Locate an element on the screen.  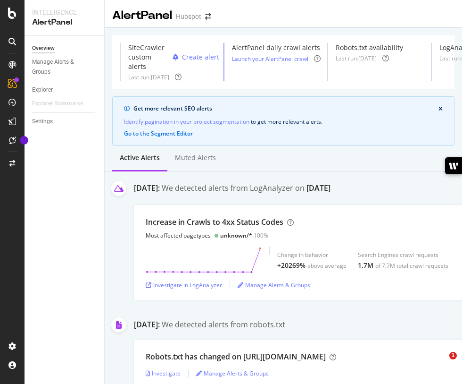
div: Explorer Bookmarks is located at coordinates (58, 103).